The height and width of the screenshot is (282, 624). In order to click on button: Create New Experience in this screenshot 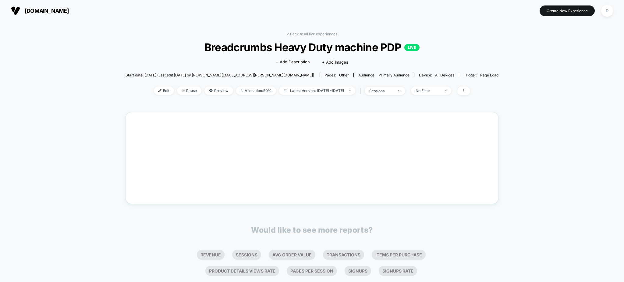, I will do `click(567, 11)`.